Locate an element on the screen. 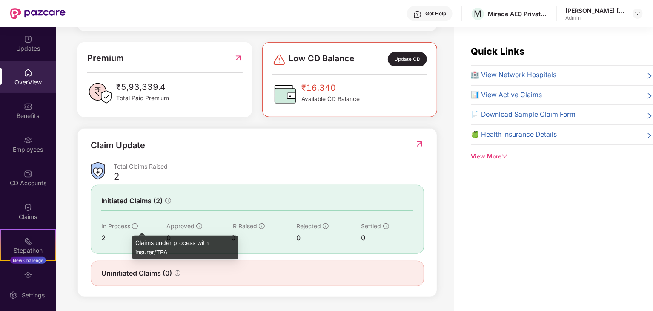 The width and height of the screenshot is (653, 311). span: Approved is located at coordinates (181, 226).